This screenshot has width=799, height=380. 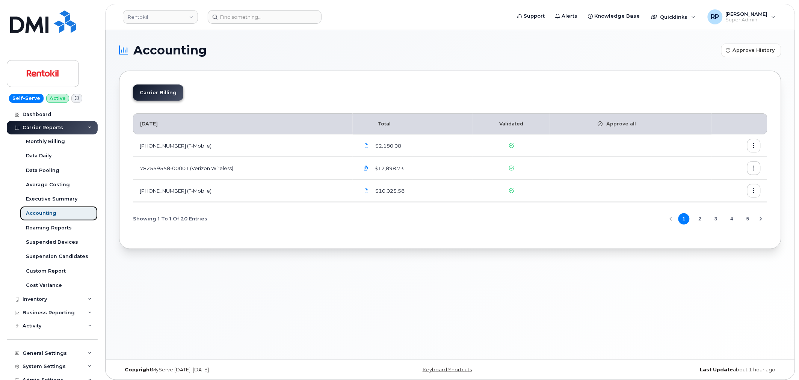 I want to click on span: $12,898.73, so click(x=388, y=168).